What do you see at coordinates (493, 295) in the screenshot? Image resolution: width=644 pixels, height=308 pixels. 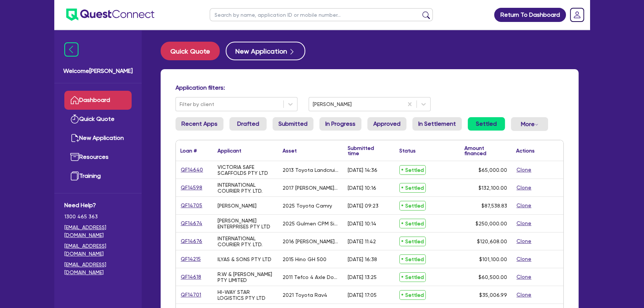 I see `span: $35,006.99` at bounding box center [493, 295].